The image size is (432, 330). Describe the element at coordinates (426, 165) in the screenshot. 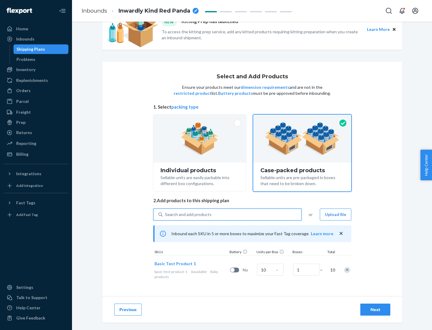

I see `span: Help Center` at that location.